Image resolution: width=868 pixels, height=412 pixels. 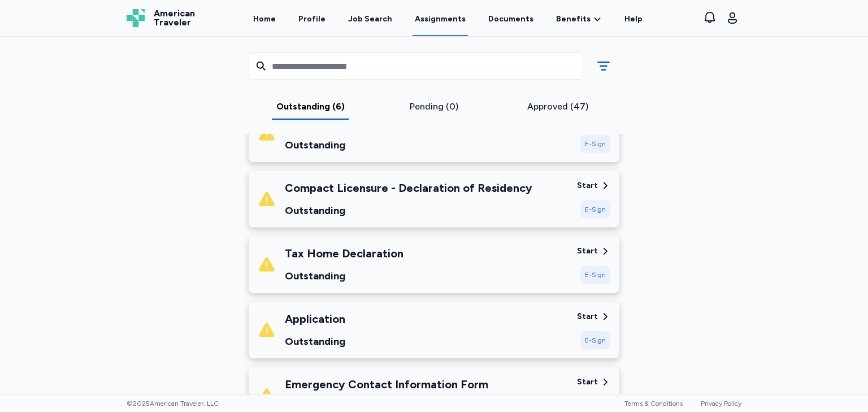 What do you see at coordinates (174, 18) in the screenshot?
I see `span: American Traveler` at bounding box center [174, 18].